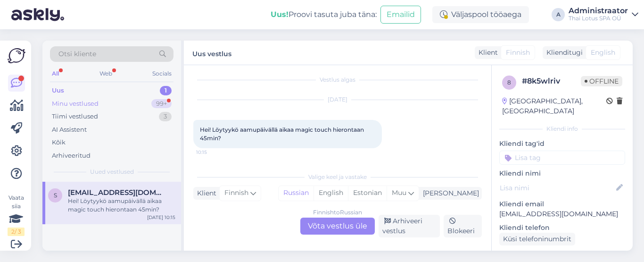  Describe the element at coordinates (58, 90) in the screenshot. I see `div: Uus` at that location.